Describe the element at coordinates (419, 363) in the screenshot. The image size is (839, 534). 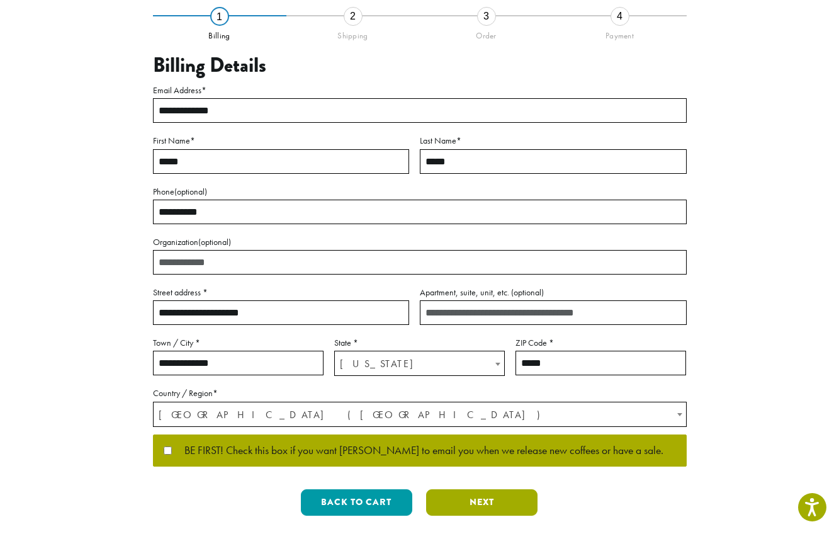
I see `span: Idaho` at that location.